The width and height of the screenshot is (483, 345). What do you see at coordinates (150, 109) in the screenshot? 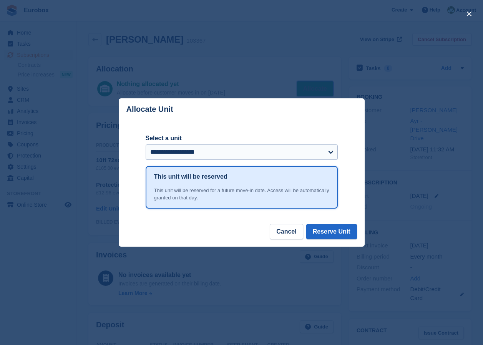
I see `p: Allocate Unit` at bounding box center [150, 109].